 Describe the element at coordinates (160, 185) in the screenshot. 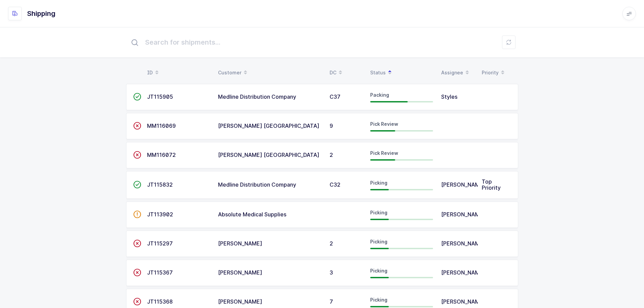

I see `span: JT115832` at that location.